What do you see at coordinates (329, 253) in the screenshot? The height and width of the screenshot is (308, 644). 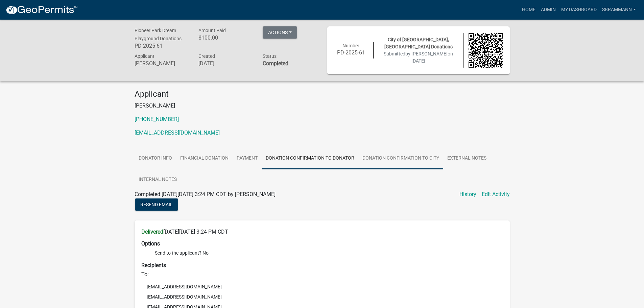 I see `li: Send to the applicant? No` at bounding box center [329, 253].